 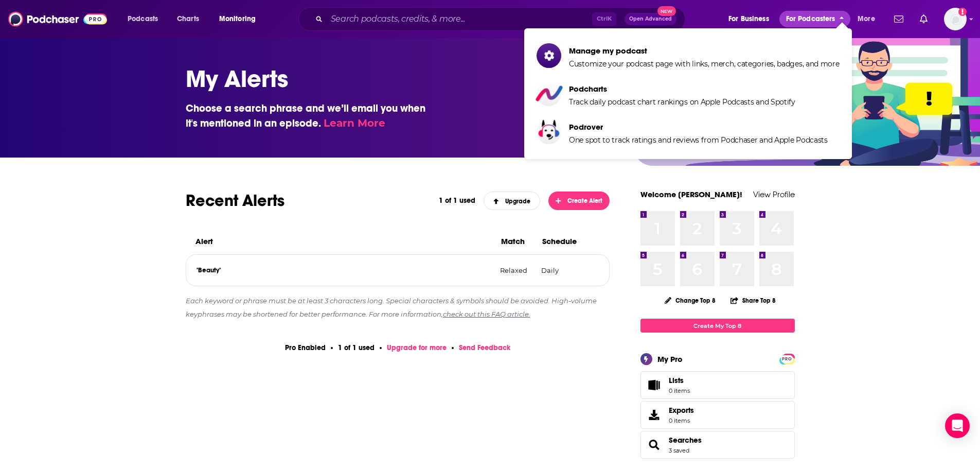 What do you see at coordinates (485, 347) in the screenshot?
I see `span: Send Feedback` at bounding box center [485, 347].